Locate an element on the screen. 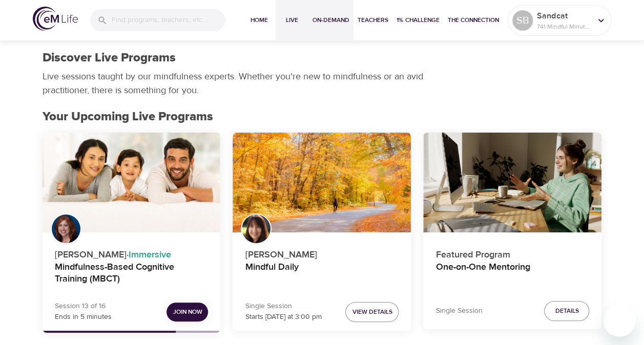  h2: Your Upcoming Live Programs is located at coordinates (322, 117).